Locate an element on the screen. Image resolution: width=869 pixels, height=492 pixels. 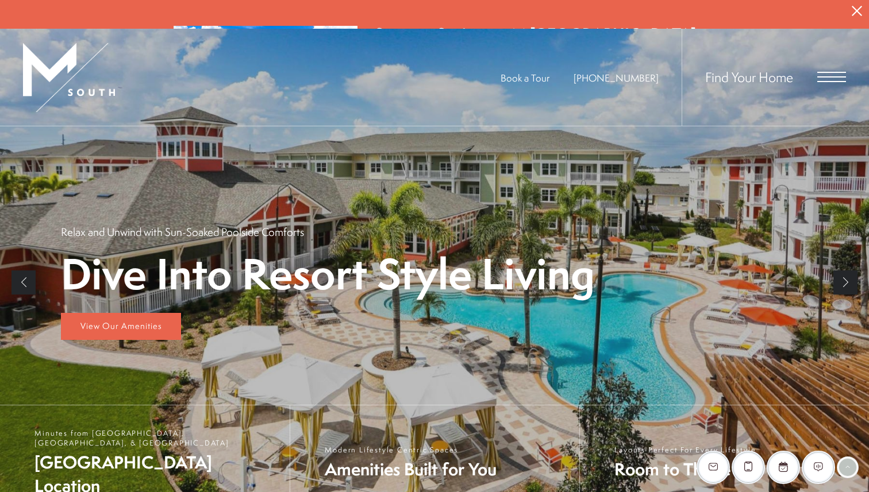
p: Dive Into Resort Style Living is located at coordinates (327, 273).